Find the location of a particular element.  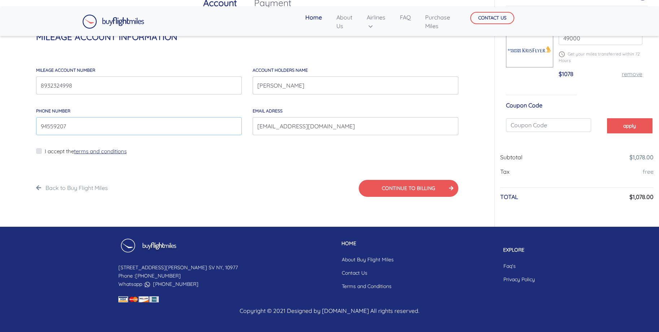

p: Get your miles transferred within 72 Hours is located at coordinates (600, 57).